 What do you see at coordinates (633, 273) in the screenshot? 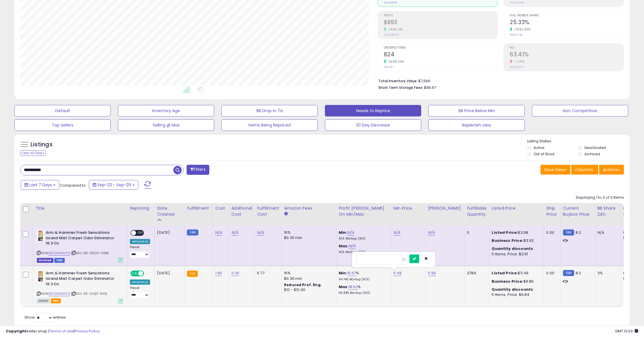
I see `div: FBA: 2` at bounding box center [633, 273].